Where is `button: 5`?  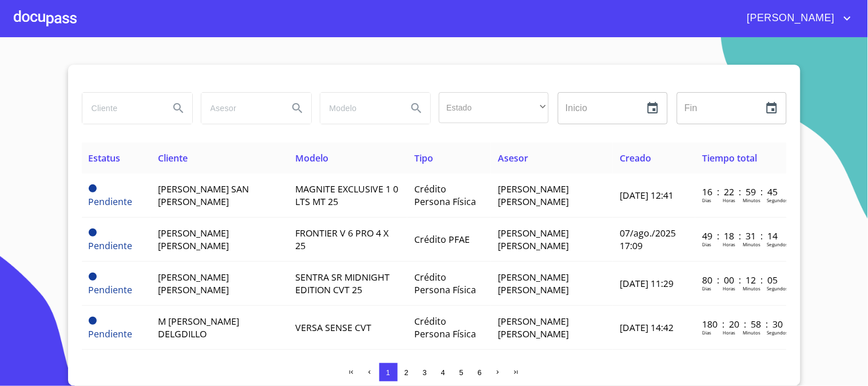
button: 5 is located at coordinates (462, 372).